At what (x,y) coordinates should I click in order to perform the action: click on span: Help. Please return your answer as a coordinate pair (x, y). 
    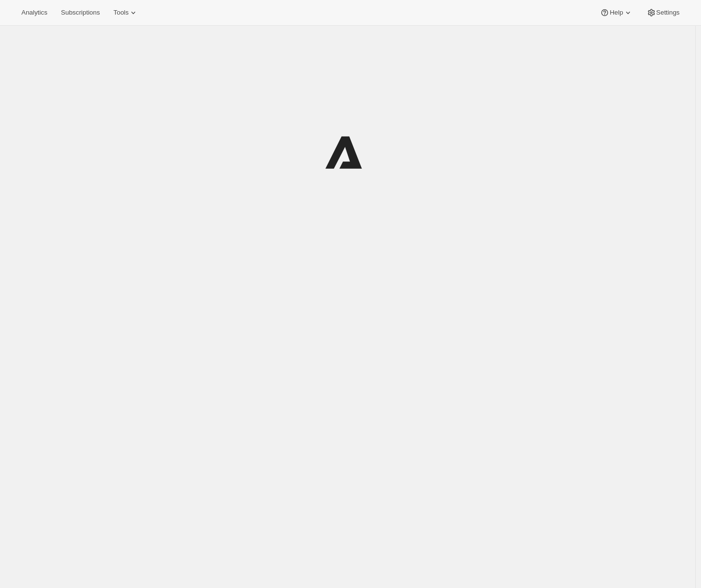
    Looking at the image, I should click on (616, 13).